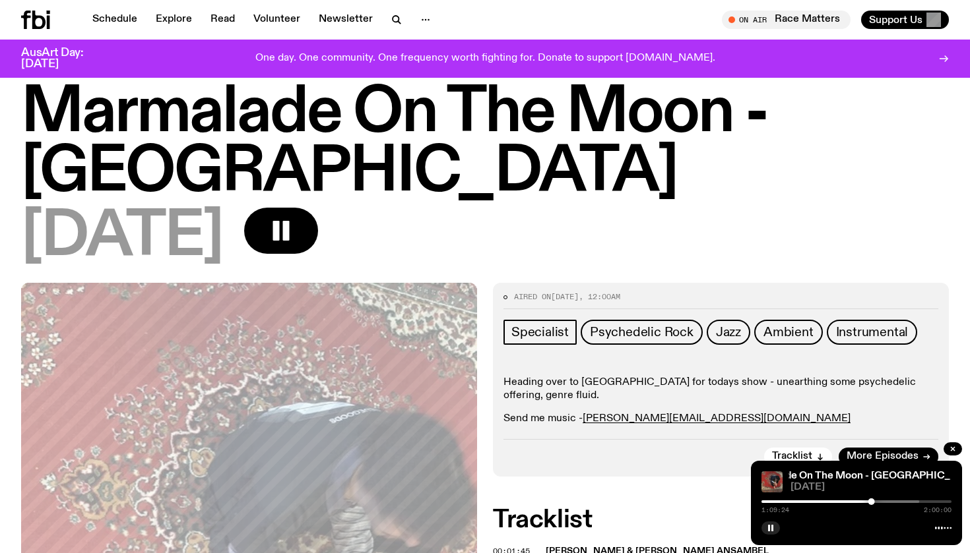 Image resolution: width=970 pixels, height=553 pixels. What do you see at coordinates (173, 20) in the screenshot?
I see `a: Explore` at bounding box center [173, 20].